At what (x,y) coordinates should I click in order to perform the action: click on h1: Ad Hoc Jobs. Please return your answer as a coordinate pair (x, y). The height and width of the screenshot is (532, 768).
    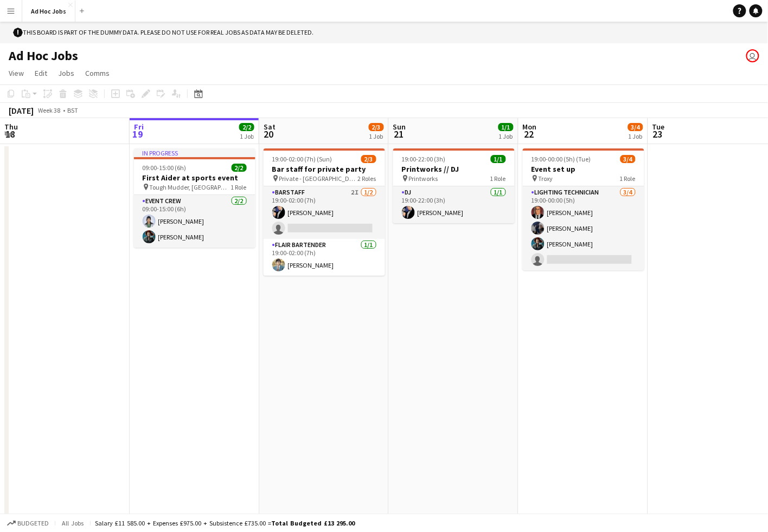
    Looking at the image, I should click on (43, 56).